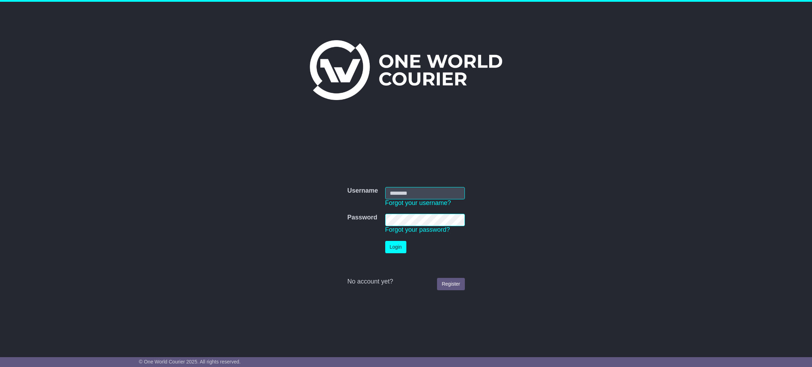  Describe the element at coordinates (418, 203) in the screenshot. I see `a: Forgot your username?` at that location.